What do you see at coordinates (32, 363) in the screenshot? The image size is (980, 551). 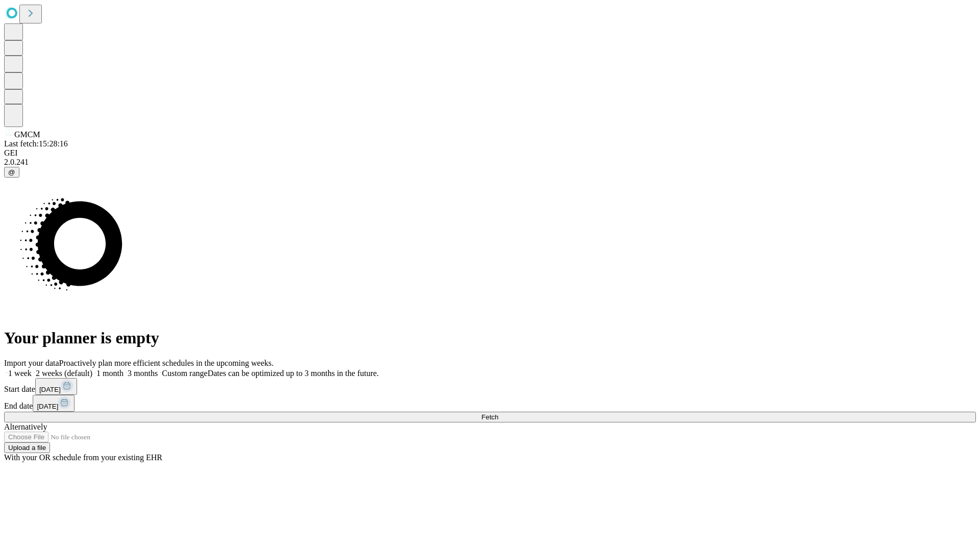 I see `span: Import your data` at bounding box center [32, 363].